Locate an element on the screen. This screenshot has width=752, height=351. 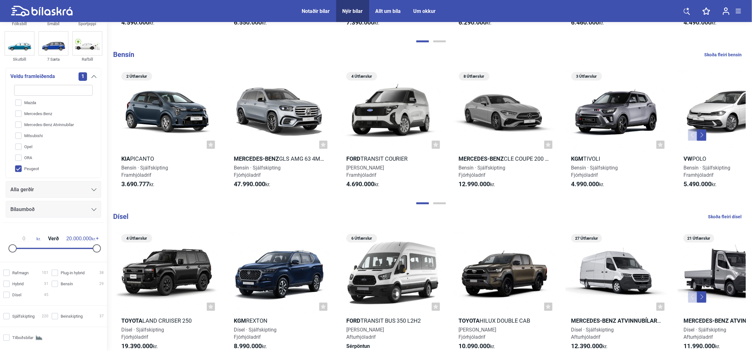
span: 101 is located at coordinates (45, 273).